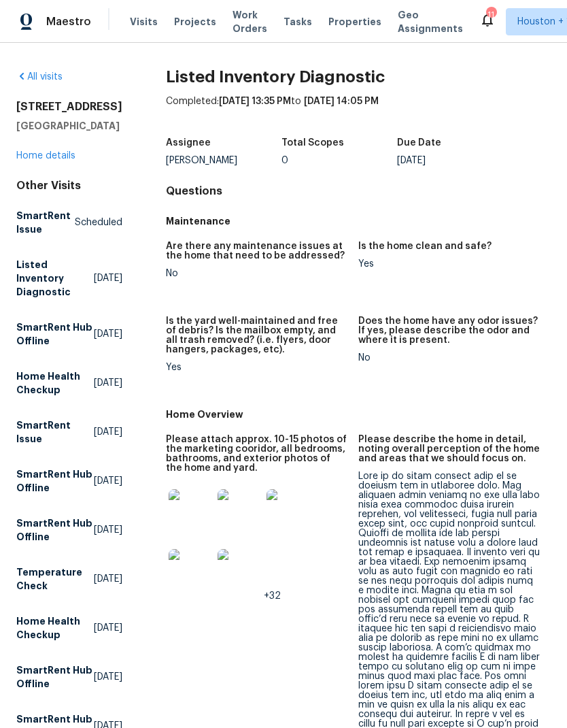  What do you see at coordinates (339, 161) in the screenshot?
I see `div: 0` at bounding box center [339, 161].